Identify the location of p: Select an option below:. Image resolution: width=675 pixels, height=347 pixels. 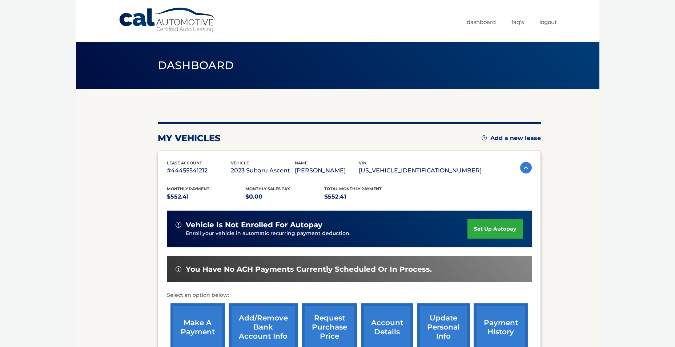
(350, 295).